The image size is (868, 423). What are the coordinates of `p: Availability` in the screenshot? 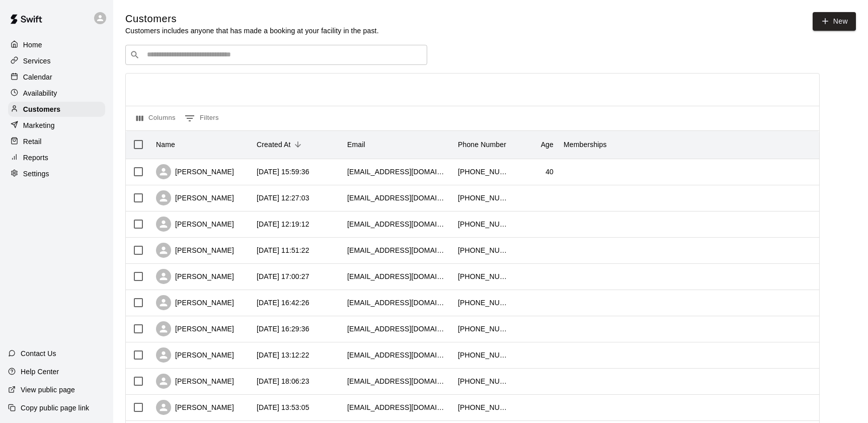 It's located at (40, 93).